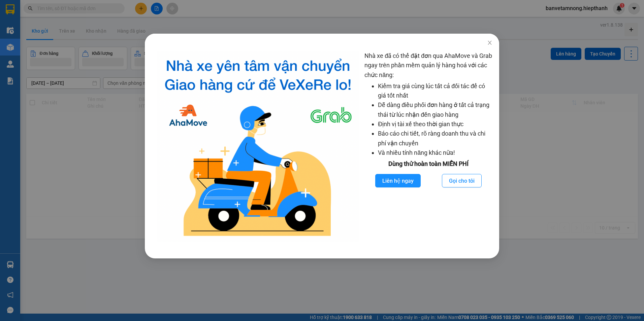 The width and height of the screenshot is (644, 321). What do you see at coordinates (428, 147) in the screenshot?
I see `div: Nhà xe đã có thể đặt đơn qua AhaMove và Grab ngay trên phần mềm quản lý hàng hoá với các chức năng:` at bounding box center [428, 147].